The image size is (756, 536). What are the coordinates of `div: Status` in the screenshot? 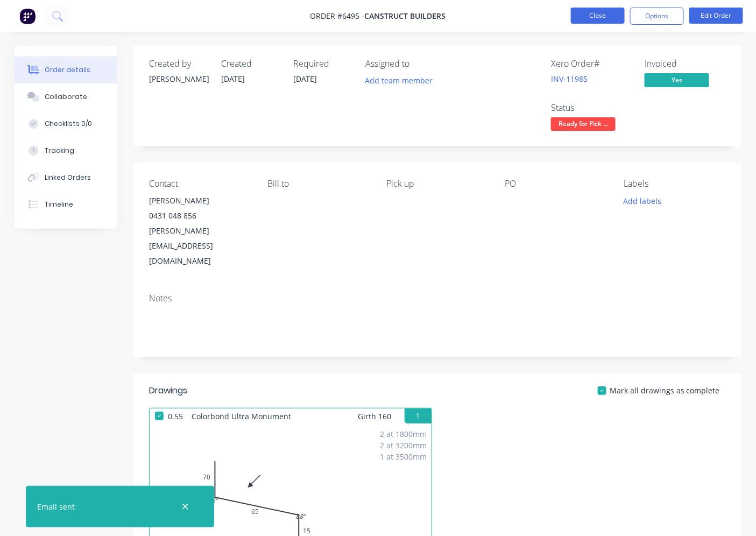 It's located at (591, 108).